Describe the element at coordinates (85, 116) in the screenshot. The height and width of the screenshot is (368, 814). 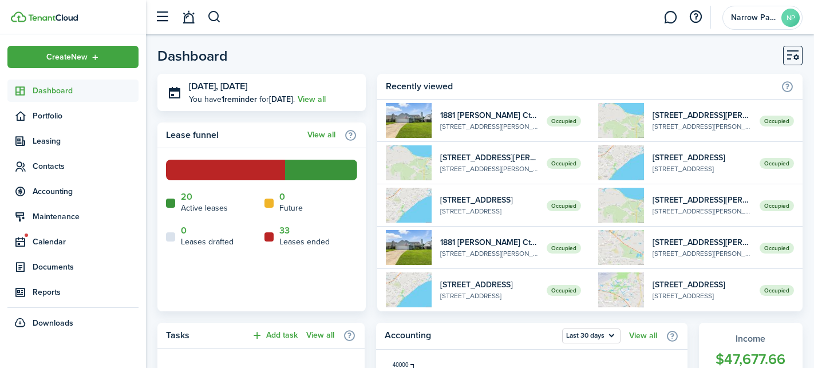
I see `span: Portfolio` at that location.